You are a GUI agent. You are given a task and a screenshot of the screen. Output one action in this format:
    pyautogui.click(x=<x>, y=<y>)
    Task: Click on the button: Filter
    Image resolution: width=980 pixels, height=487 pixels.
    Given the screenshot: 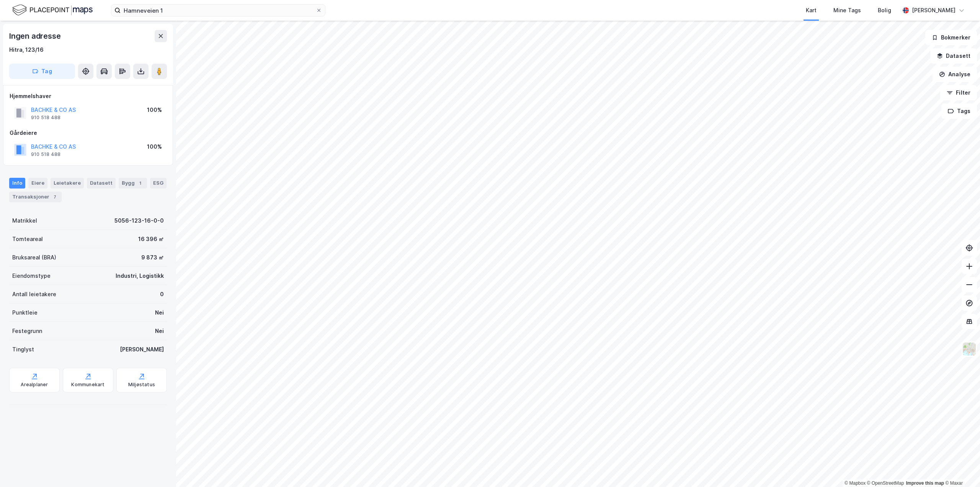 What is the action you would take?
    pyautogui.click(x=959, y=93)
    